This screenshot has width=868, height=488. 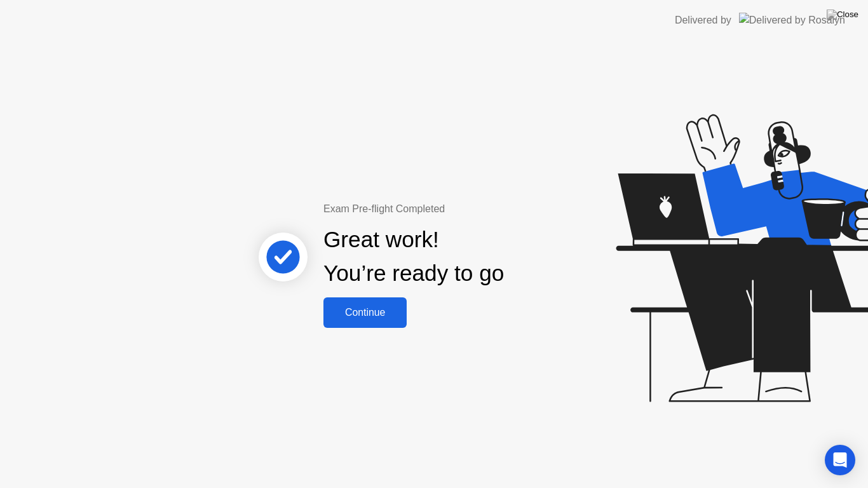 I want to click on button: Continue, so click(x=365, y=312).